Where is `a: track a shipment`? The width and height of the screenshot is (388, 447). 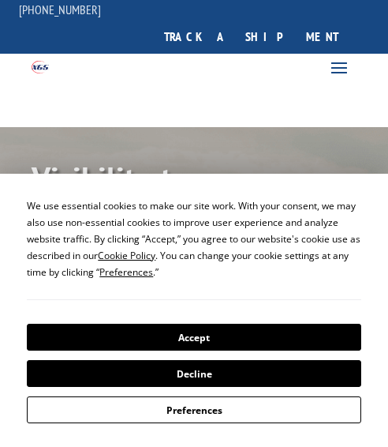
a: track a shipment is located at coordinates (251, 36).